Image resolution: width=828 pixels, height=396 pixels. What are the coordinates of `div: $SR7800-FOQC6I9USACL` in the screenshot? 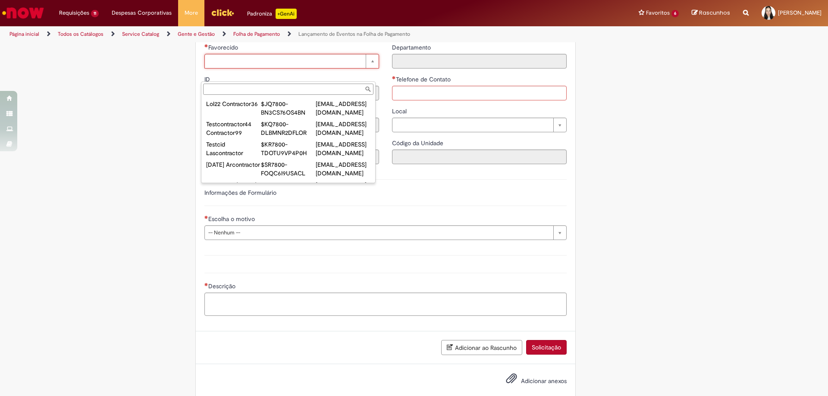 It's located at (288, 169).